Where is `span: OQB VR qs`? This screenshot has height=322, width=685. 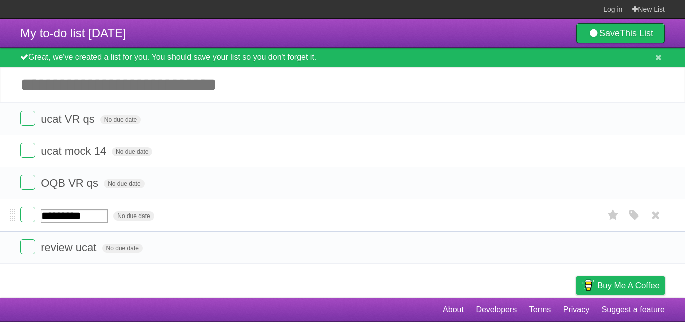 span: OQB VR qs is located at coordinates (71, 183).